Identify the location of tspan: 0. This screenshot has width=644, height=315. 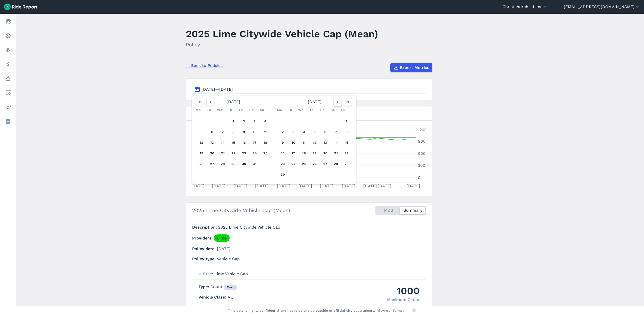
(419, 177).